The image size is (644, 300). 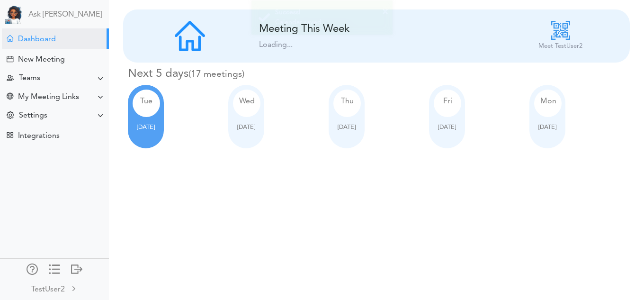 What do you see at coordinates (330, 22) in the screenshot?
I see `div: Calendar saved` at bounding box center [330, 22].